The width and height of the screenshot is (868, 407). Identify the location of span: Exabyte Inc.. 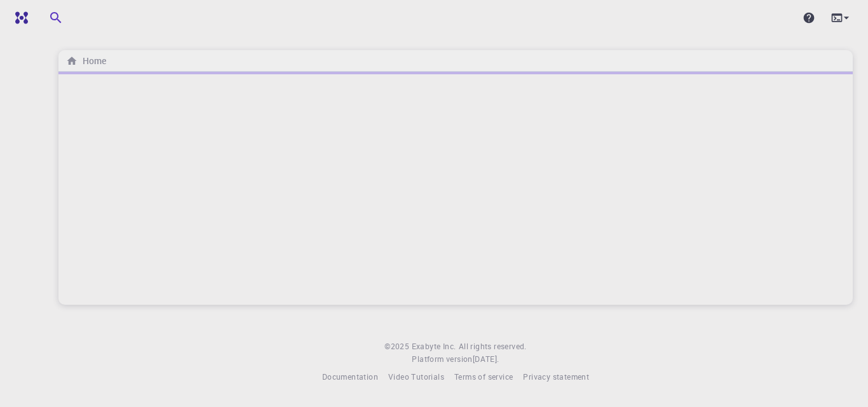
(434, 346).